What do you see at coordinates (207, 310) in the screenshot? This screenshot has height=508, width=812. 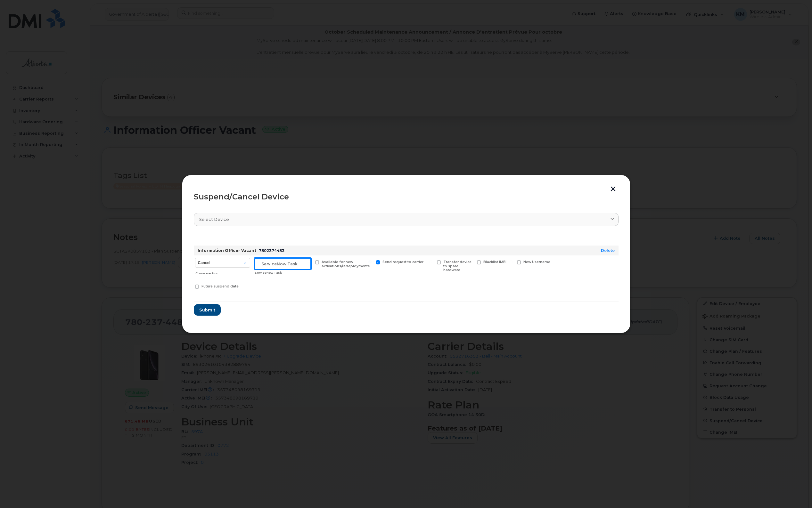 I see `button: Submit` at bounding box center [207, 310].